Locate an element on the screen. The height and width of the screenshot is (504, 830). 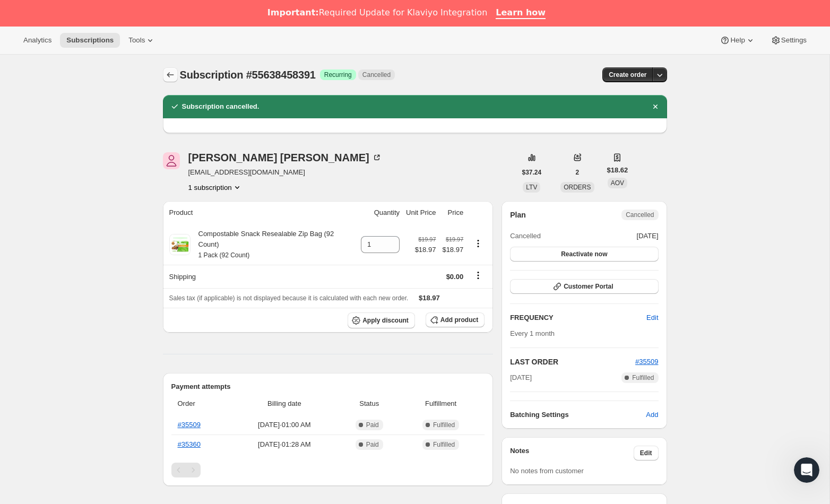
button: Dismiss notification is located at coordinates (655, 107).